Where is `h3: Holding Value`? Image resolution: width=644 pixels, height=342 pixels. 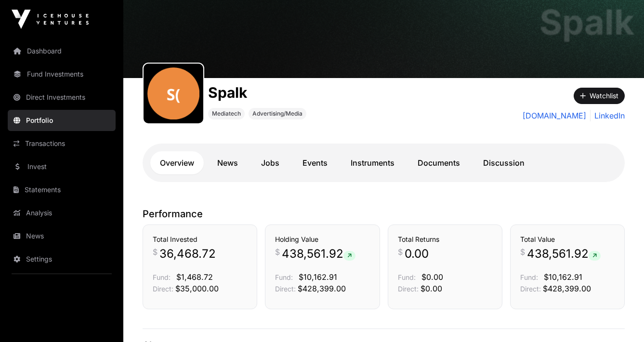 h3: Holding Value is located at coordinates (322, 240).